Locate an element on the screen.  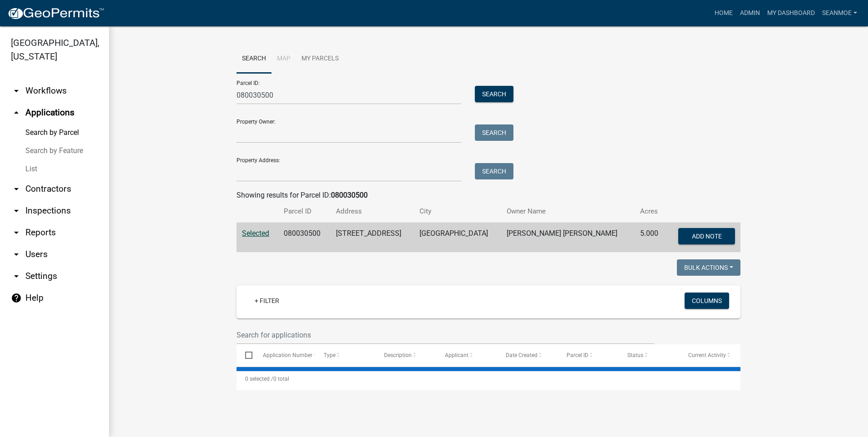
datatable-header-cell: Parcel ID is located at coordinates (588, 355).